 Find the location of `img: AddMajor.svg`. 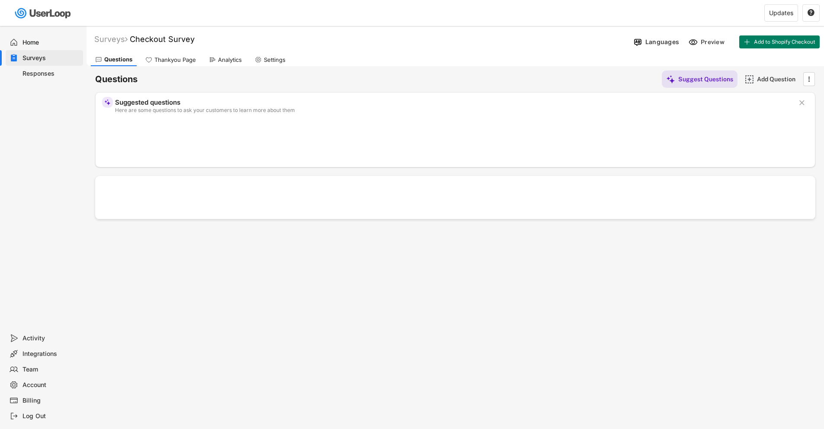

img: AddMajor.svg is located at coordinates (750, 79).